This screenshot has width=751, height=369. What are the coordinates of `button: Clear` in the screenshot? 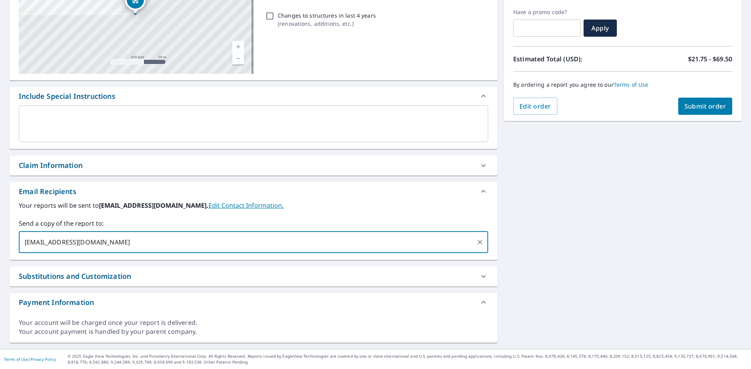 It's located at (480, 242).